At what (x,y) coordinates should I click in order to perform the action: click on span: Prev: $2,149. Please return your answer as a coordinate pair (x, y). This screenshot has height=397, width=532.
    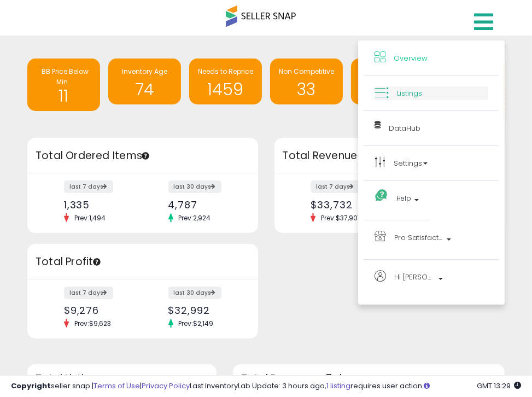
    Looking at the image, I should click on (196, 323).